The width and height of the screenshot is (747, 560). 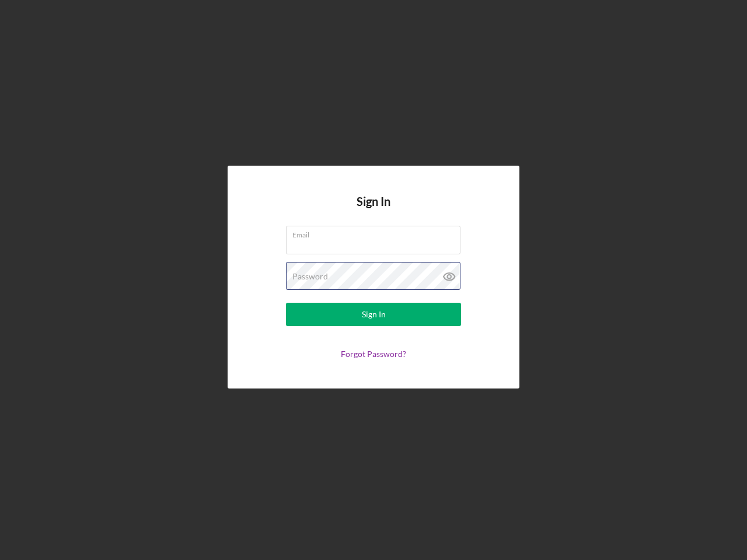 I want to click on label: Email, so click(x=376, y=233).